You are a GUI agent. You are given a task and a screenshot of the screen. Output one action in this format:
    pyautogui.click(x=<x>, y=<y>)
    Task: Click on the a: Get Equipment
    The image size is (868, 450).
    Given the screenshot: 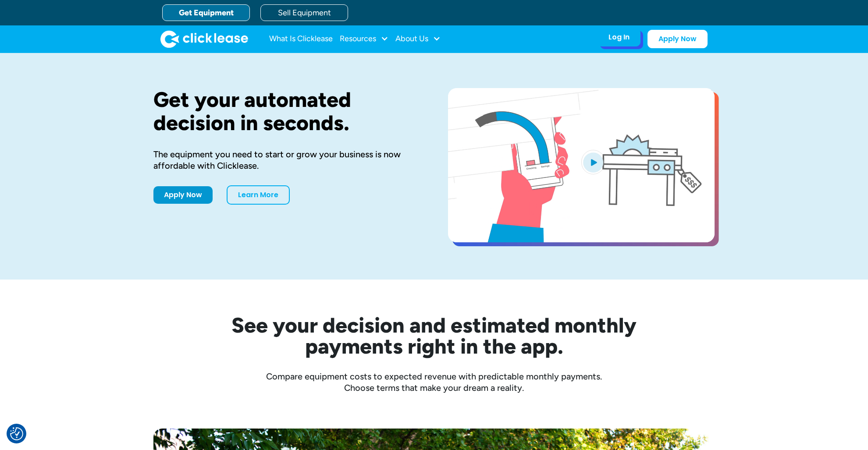 What is the action you would take?
    pyautogui.click(x=206, y=13)
    